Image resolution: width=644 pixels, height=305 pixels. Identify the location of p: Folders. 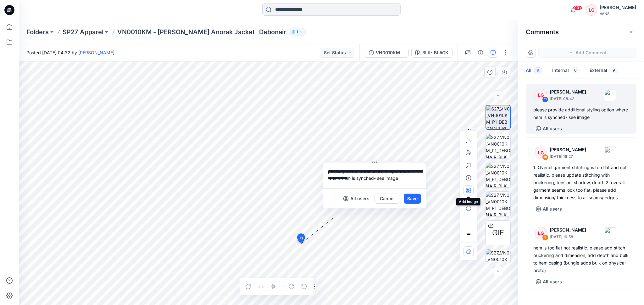
(37, 32).